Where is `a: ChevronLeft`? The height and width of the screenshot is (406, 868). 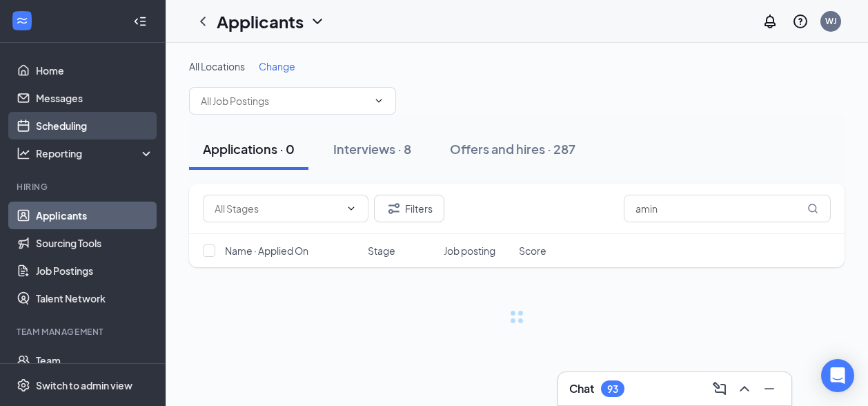
a: ChevronLeft is located at coordinates (203, 21).